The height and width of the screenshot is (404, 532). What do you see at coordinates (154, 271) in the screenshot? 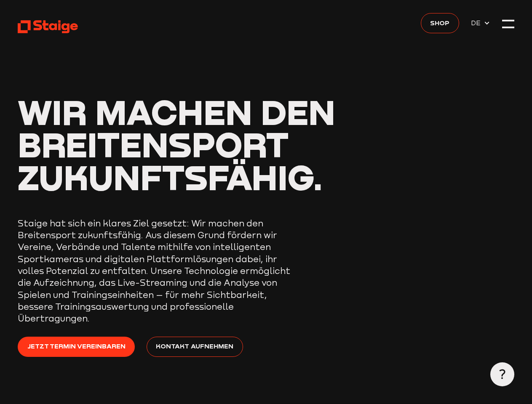
I see `p: Staige hat sich ein klares Ziel gesetzt: Wir machen den Breitensport zukunftsfähig. Aus diesem Gr...` at bounding box center [154, 271].